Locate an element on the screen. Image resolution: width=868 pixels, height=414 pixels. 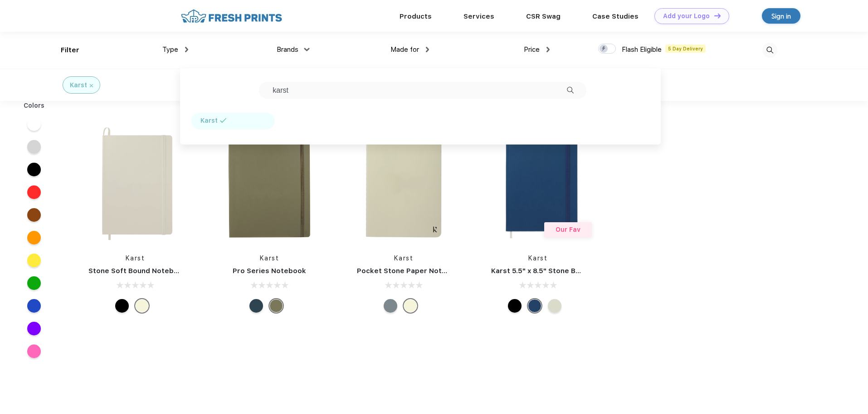
span: Our Fav is located at coordinates (568, 230).